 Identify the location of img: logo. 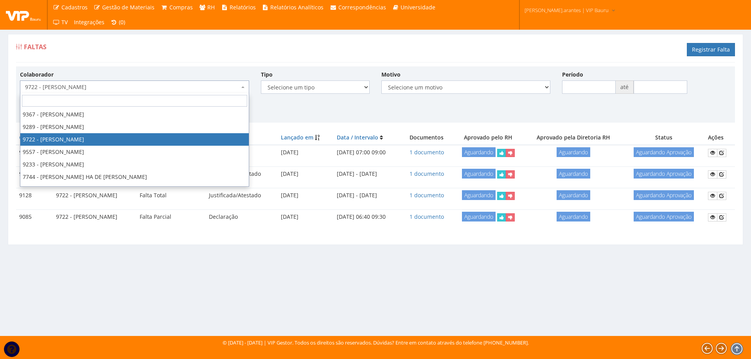
(23, 15).